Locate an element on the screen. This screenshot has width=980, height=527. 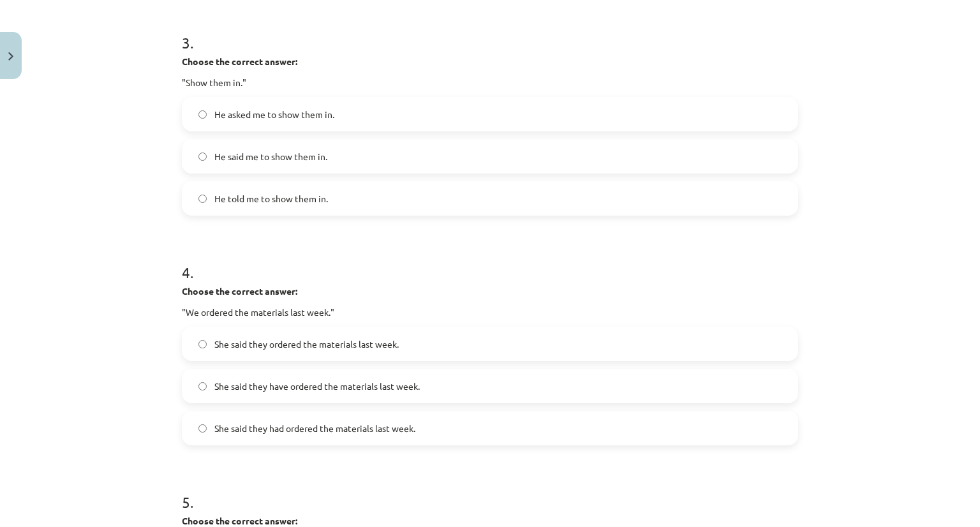
span: He said me to show them in. is located at coordinates (270, 156).